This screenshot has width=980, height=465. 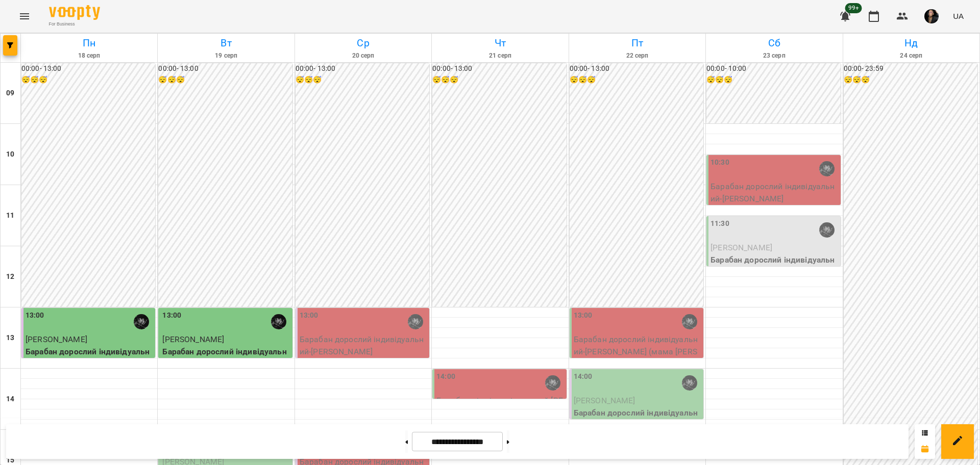 What do you see at coordinates (931, 16) in the screenshot?
I see `img: 0e55e402c6d6ea647f310bbb168974a3.jpg` at bounding box center [931, 16].